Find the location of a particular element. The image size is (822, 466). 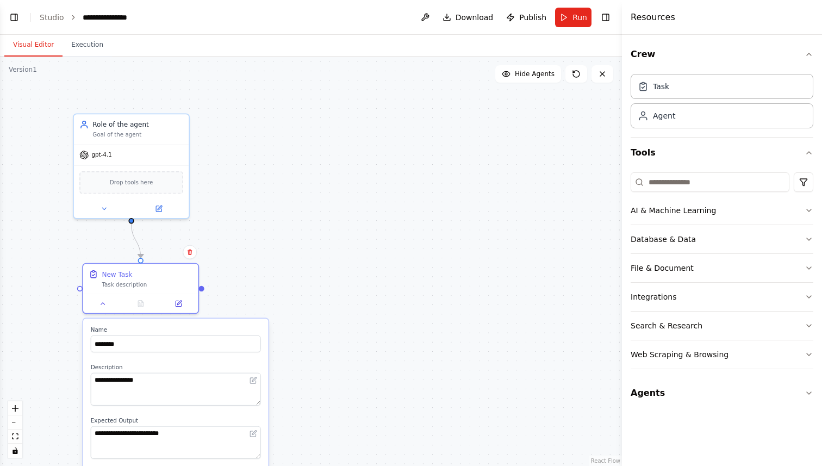

label: Name is located at coordinates (175, 330).